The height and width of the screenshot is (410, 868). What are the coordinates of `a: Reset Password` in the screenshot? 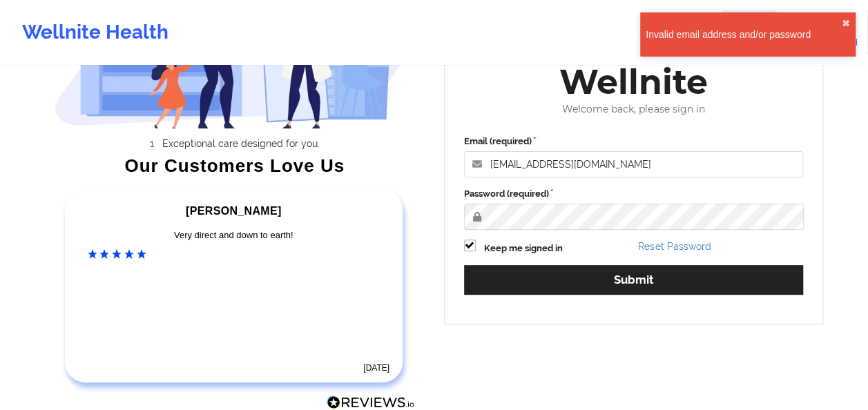 It's located at (674, 247).